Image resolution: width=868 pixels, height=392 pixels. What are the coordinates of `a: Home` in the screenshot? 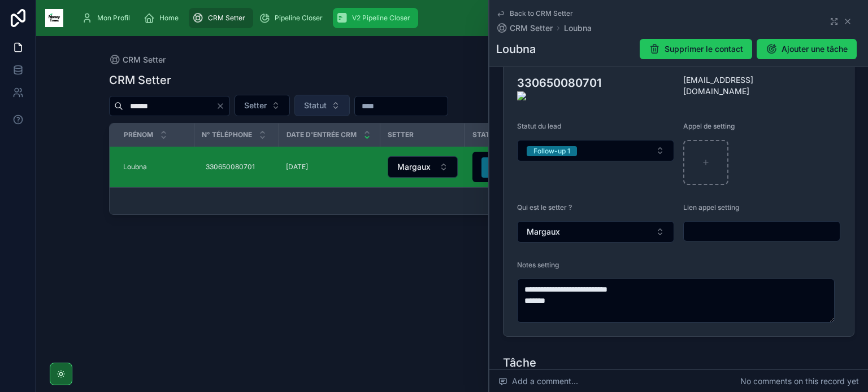 It's located at (163, 18).